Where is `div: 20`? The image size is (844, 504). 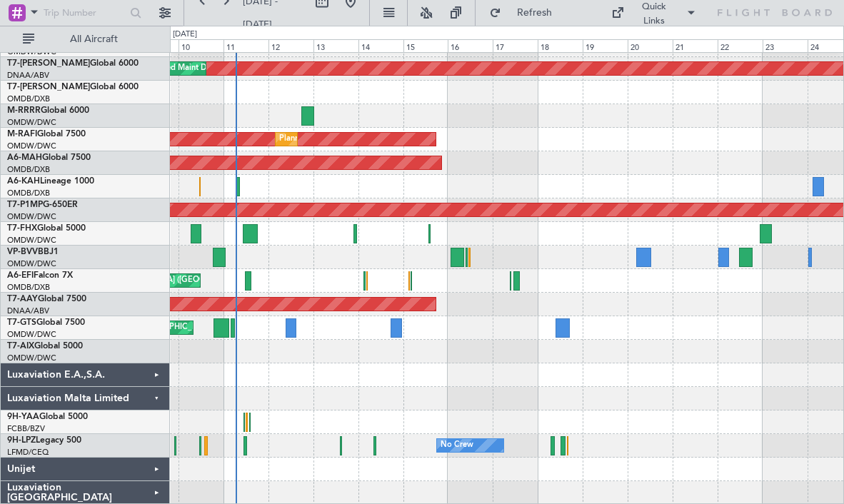 div: 20 is located at coordinates (649, 46).